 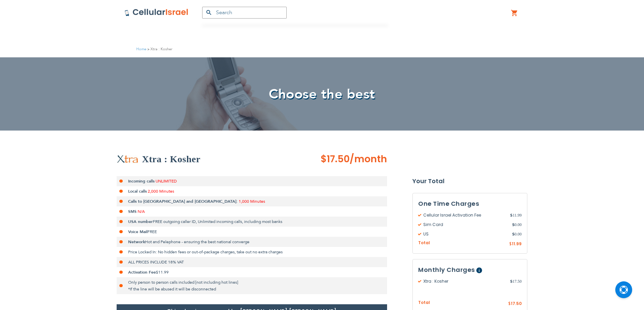 I want to click on strong: Activation Fee, so click(x=142, y=273).